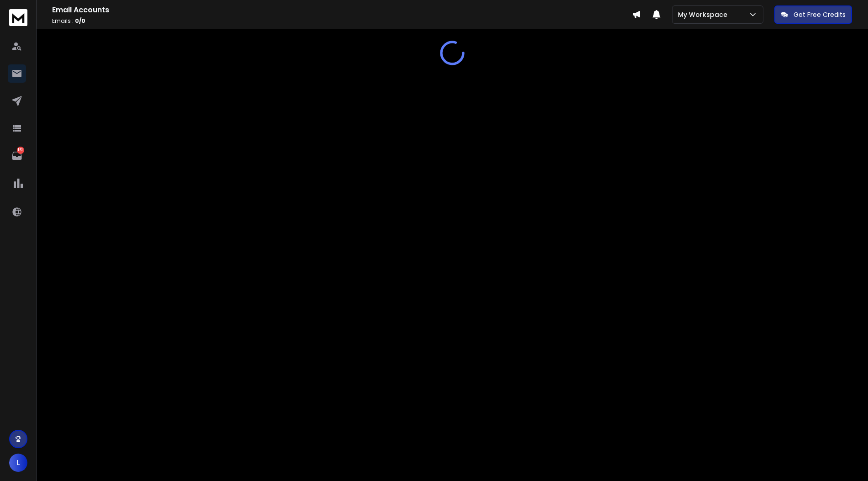 This screenshot has width=868, height=481. What do you see at coordinates (820, 15) in the screenshot?
I see `p: Get Free Credits` at bounding box center [820, 15].